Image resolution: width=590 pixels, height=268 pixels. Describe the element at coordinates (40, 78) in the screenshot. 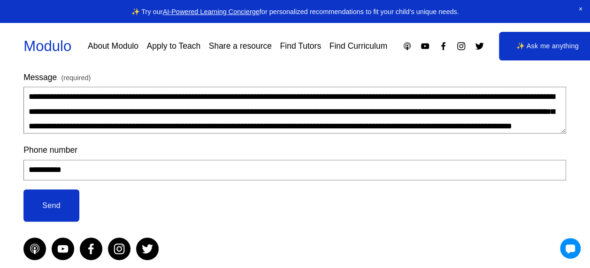

I see `span: Message` at that location.